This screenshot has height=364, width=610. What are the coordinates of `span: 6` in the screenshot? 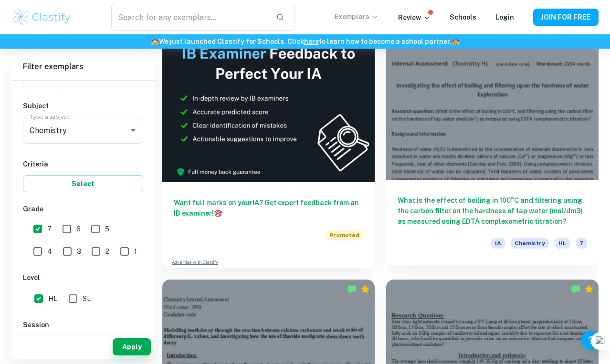 It's located at (78, 229).